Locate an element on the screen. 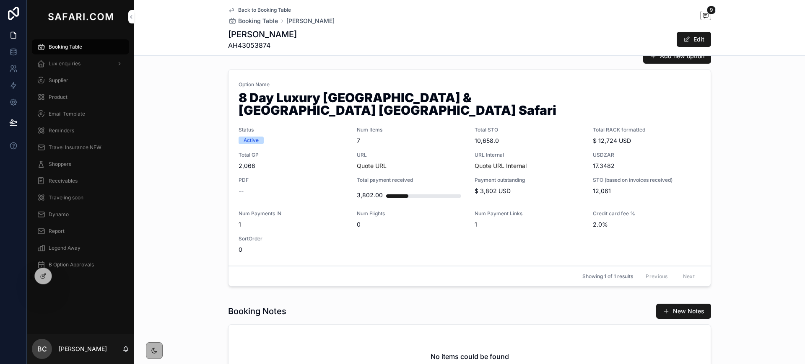 This screenshot has height=364, width=805. a: Add new option is located at coordinates (677, 56).